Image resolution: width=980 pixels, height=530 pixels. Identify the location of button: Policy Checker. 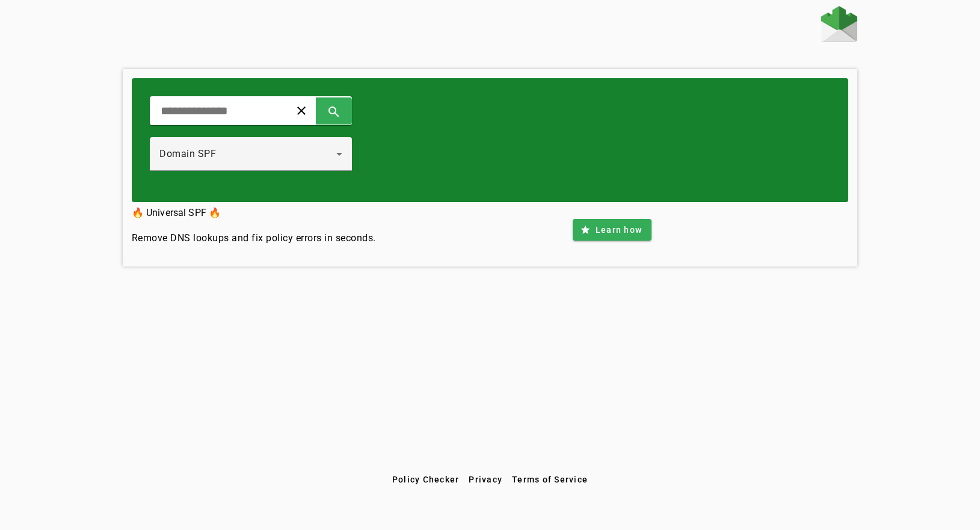
(426, 479).